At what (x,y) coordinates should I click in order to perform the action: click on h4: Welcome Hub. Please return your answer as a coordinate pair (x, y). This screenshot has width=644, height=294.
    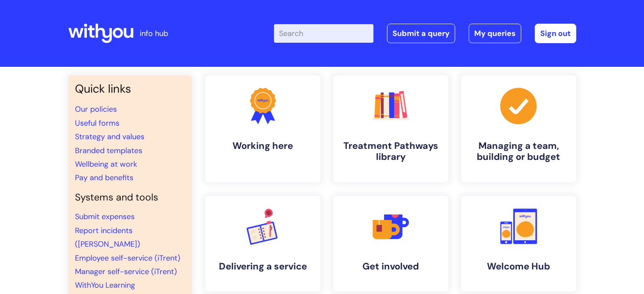
    Looking at the image, I should click on (518, 267).